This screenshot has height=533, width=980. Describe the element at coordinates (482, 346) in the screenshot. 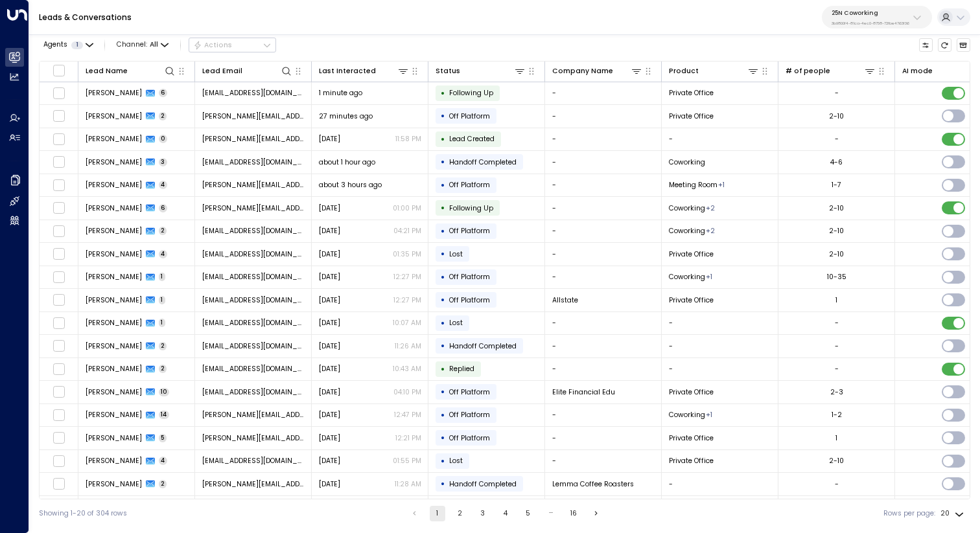

I see `span: Handoff Completed` at that location.